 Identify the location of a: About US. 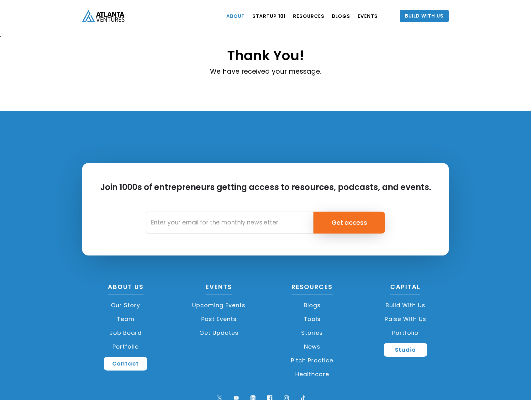
(126, 289).